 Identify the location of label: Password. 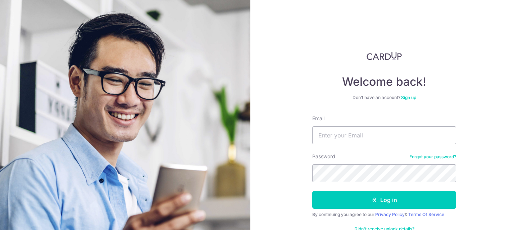
(324, 157).